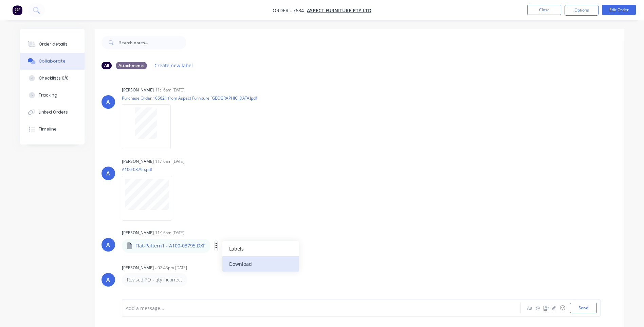 The height and width of the screenshot is (327, 644). Describe the element at coordinates (53, 44) in the screenshot. I see `div: Order details` at that location.